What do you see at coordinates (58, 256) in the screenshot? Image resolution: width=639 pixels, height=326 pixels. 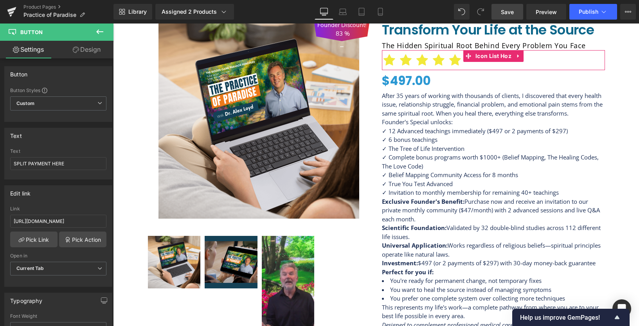 I see `div: Open in` at bounding box center [58, 256].